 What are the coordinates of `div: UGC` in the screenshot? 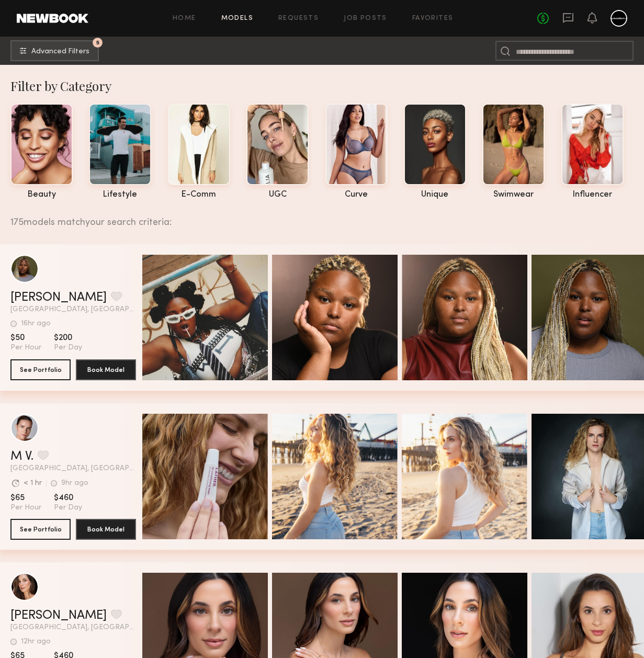 It's located at (277, 195).